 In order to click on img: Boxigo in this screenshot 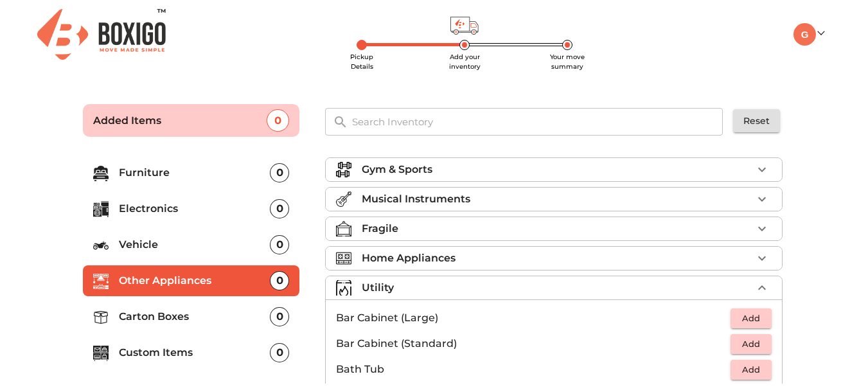, I will do `click(102, 34)`.